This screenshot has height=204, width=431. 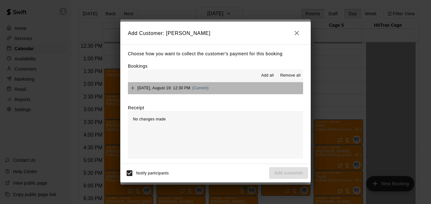 What do you see at coordinates (216, 54) in the screenshot?
I see `p: Choose how you want to collect the customer's payment for this booking` at bounding box center [216, 54].